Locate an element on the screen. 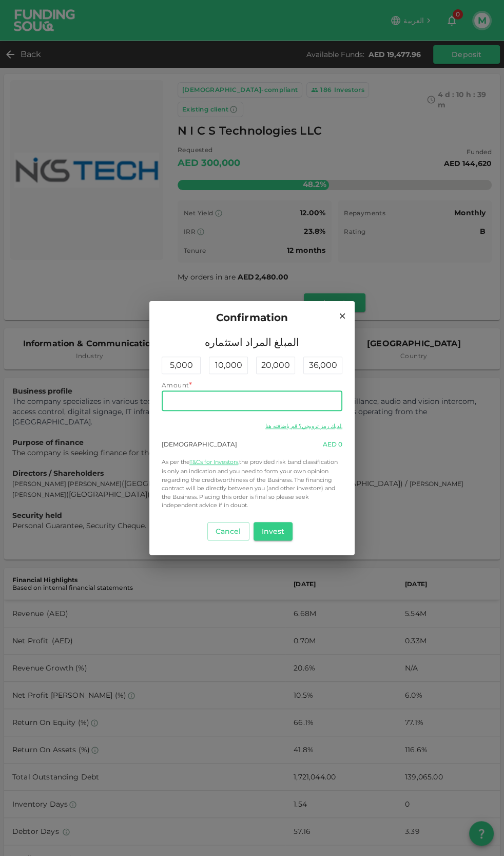  span: المبلغ المراد استثماره is located at coordinates (252, 342).